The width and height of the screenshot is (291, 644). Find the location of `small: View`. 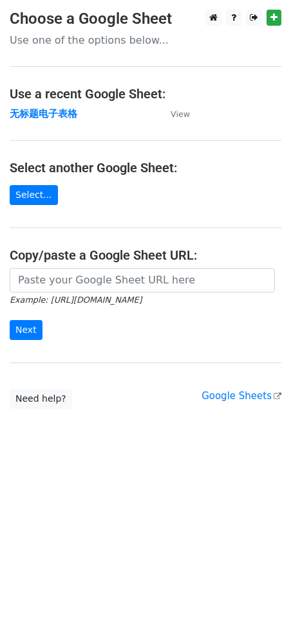

small: View is located at coordinates (180, 113).